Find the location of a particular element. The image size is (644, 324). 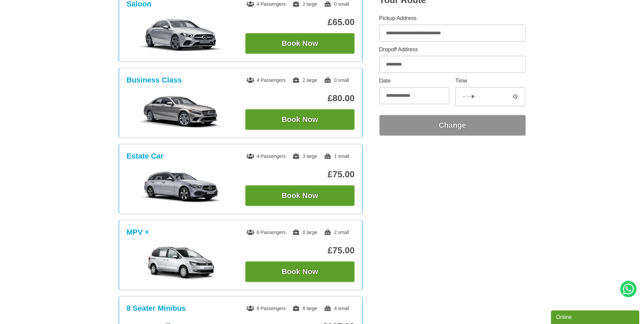

h3: Estate Car is located at coordinates (145, 156).